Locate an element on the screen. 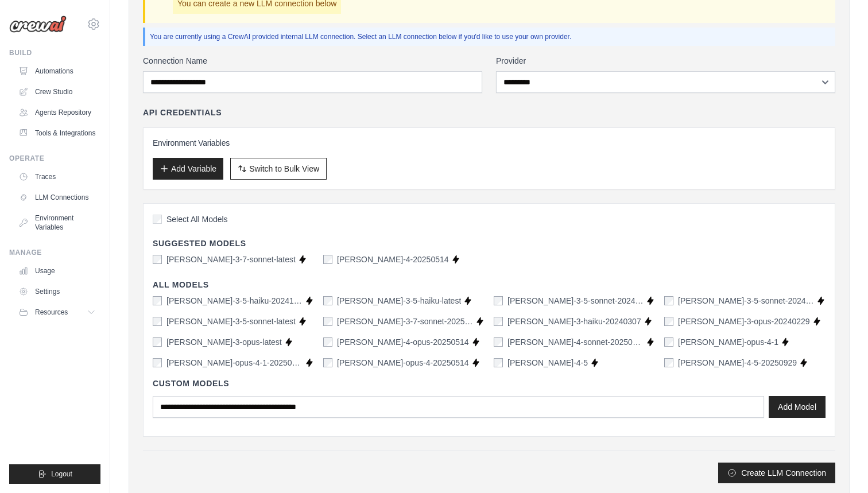 This screenshot has width=868, height=493. label: claude-sonnet-4-5 is located at coordinates (547, 363).